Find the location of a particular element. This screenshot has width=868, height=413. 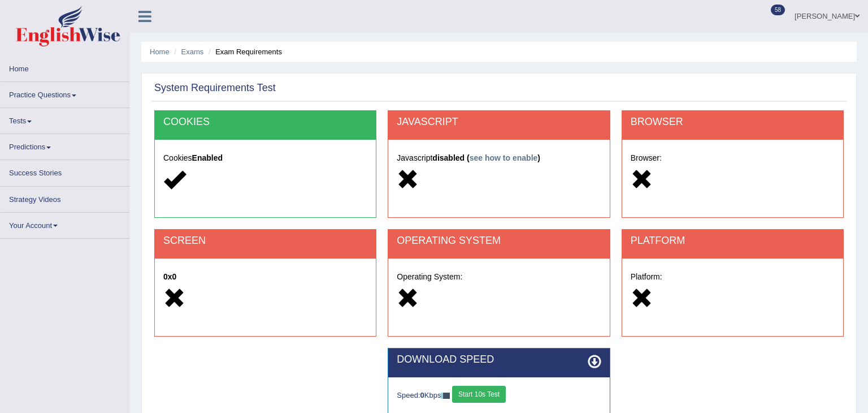

h2: COOKIES is located at coordinates (265, 122).